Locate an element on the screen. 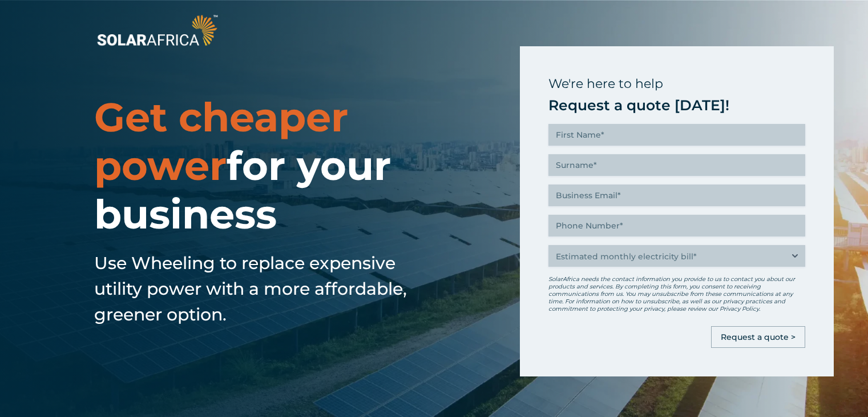  input: Phone Number* is located at coordinates (677, 226).